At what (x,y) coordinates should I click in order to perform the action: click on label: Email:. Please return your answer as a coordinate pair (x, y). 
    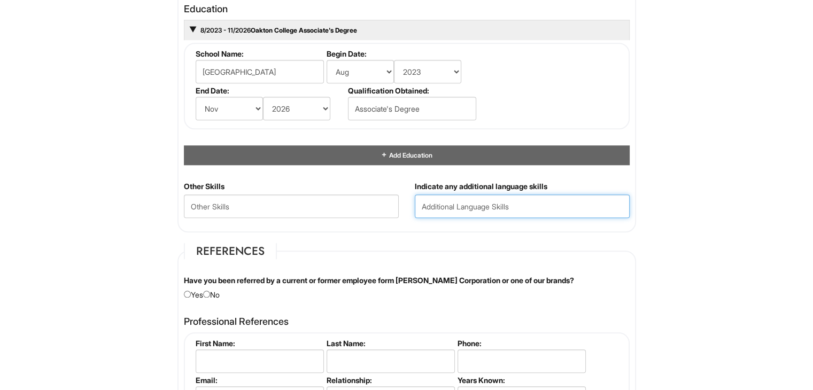
    Looking at the image, I should click on (259, 380).